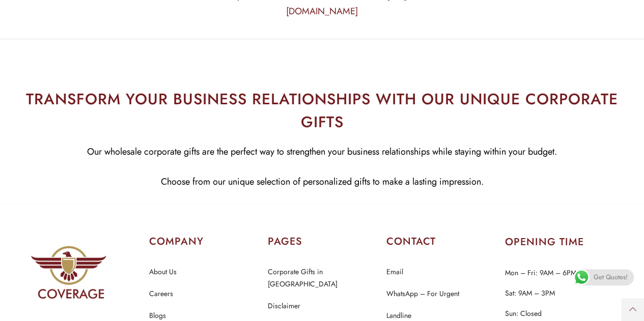 The image size is (644, 321). I want to click on h2: OPENING TIME, so click(559, 241).